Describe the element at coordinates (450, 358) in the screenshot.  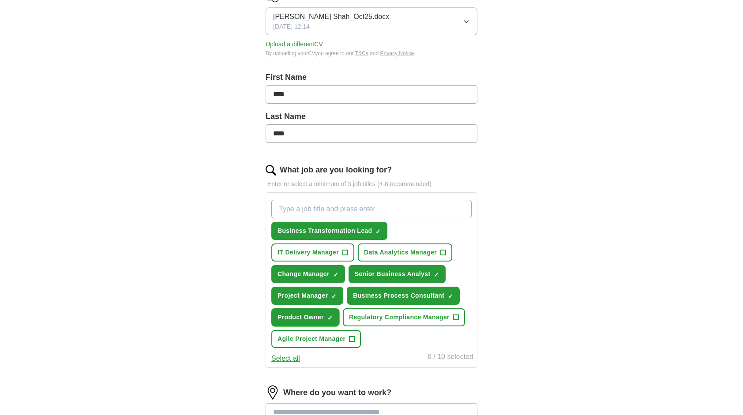
I see `div: 6 / 10 selected` at that location.